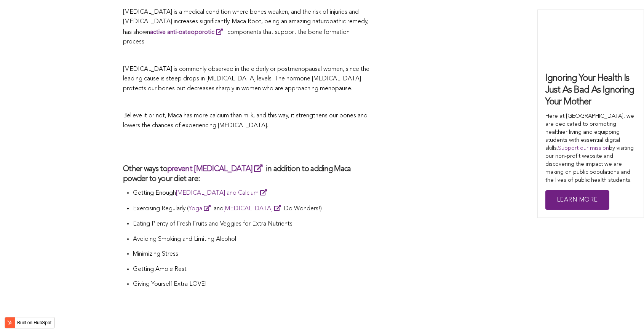 This screenshot has height=333, width=644. Describe the element at coordinates (252, 193) in the screenshot. I see `p: Getting Enough` at that location.